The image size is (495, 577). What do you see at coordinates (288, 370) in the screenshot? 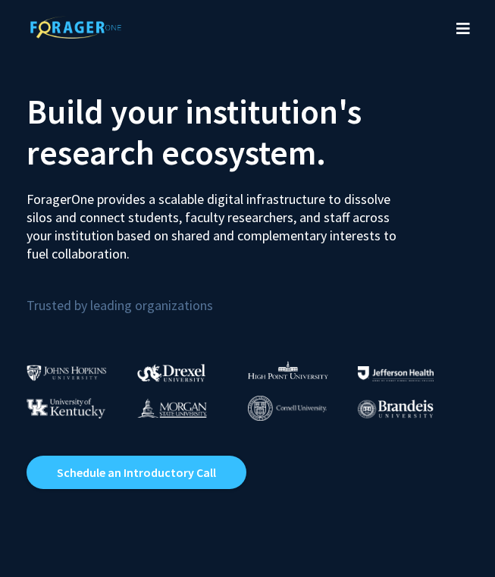
I see `img: High Point University` at bounding box center [288, 370].